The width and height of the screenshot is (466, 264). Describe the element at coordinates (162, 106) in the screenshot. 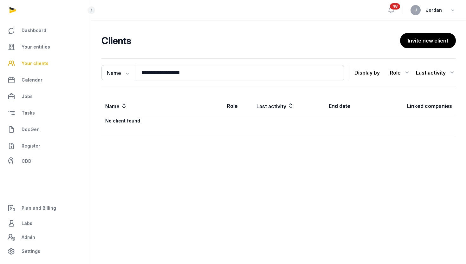

I see `th: Name` at that location.